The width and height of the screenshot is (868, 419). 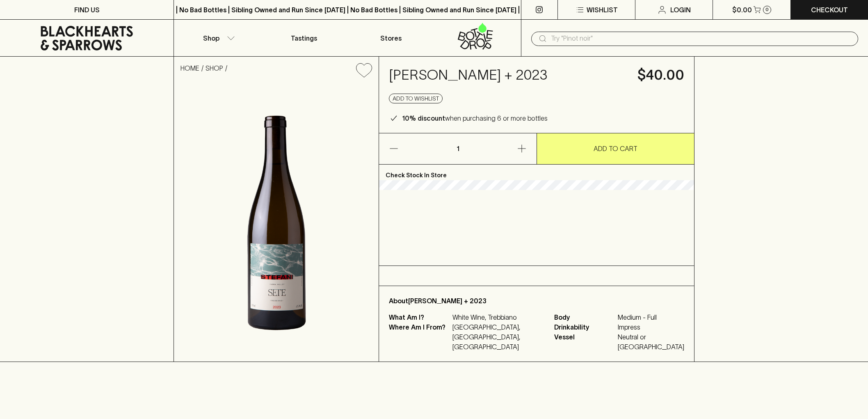 I want to click on a: SHOP, so click(x=214, y=68).